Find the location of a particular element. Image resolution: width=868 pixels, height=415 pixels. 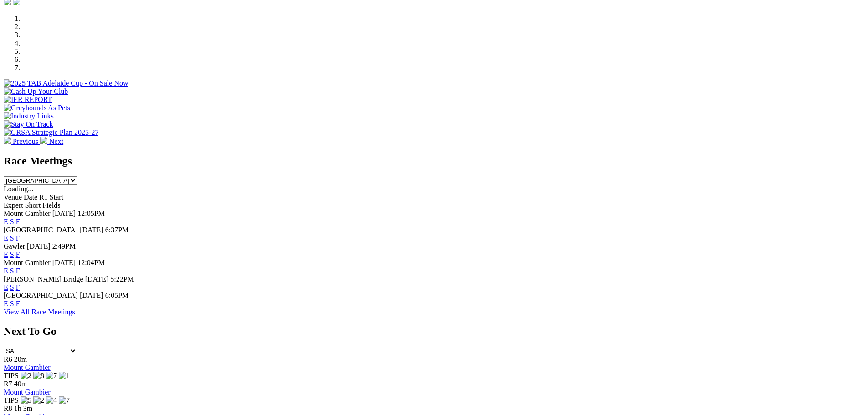

img: 2025 TAB Adelaide Cup - On Sale Now is located at coordinates (66, 83).